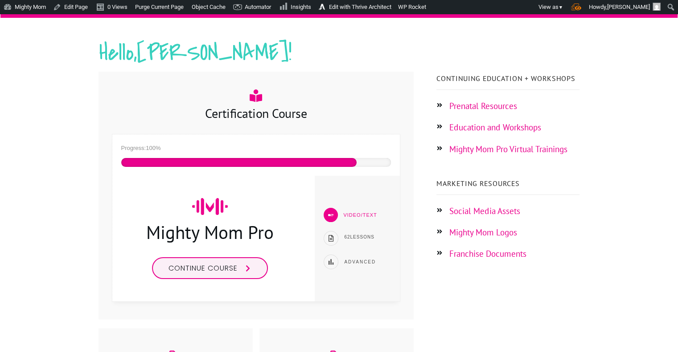 This screenshot has height=352, width=678. What do you see at coordinates (301, 7) in the screenshot?
I see `span: Insights` at bounding box center [301, 7].